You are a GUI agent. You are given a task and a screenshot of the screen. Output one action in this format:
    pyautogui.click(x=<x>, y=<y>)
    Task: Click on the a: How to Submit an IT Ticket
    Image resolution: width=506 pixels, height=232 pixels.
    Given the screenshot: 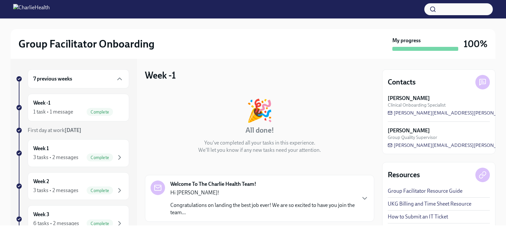 What is the action you would take?
    pyautogui.click(x=418, y=217)
    